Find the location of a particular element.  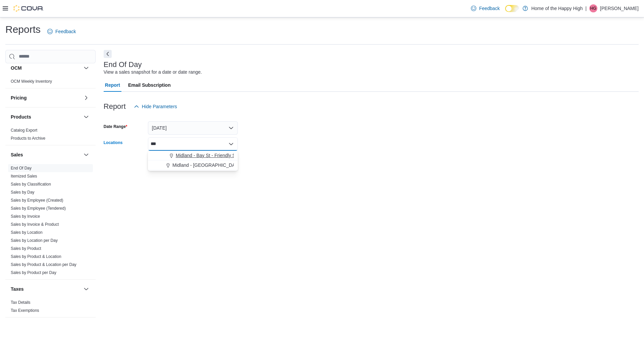

label: Date Range is located at coordinates (115, 127).